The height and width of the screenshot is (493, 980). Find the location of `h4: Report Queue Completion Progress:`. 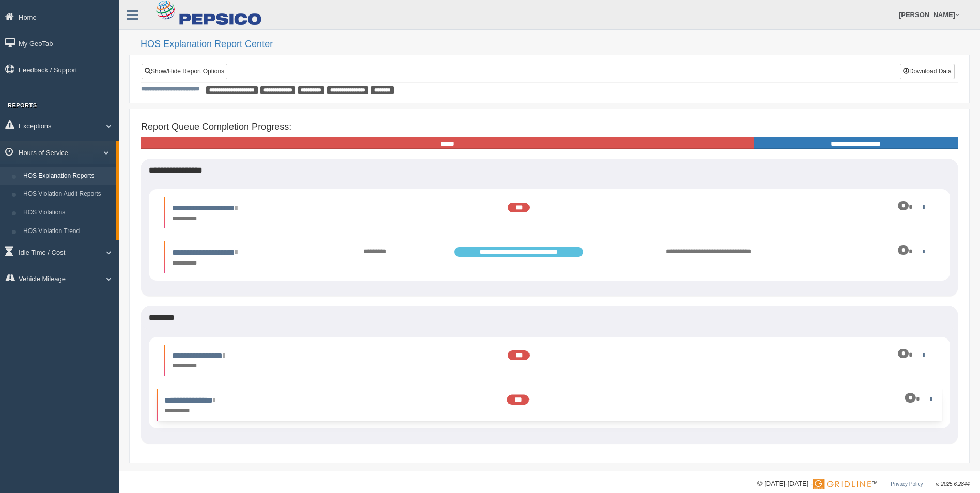

h4: Report Queue Completion Progress: is located at coordinates (549, 127).